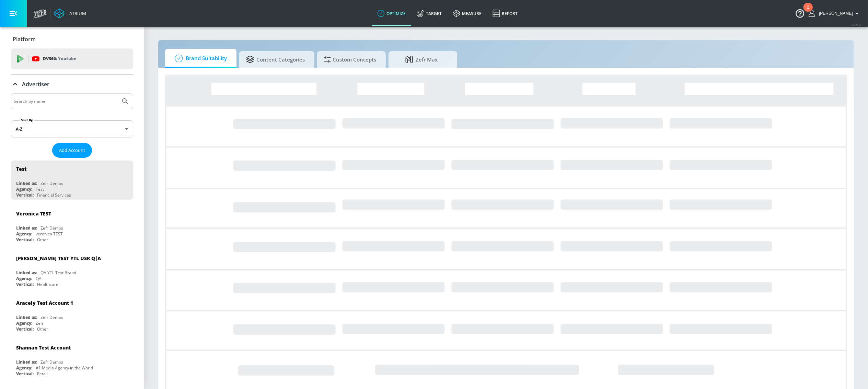 This screenshot has width=868, height=389. I want to click on a: Atrium, so click(70, 14).